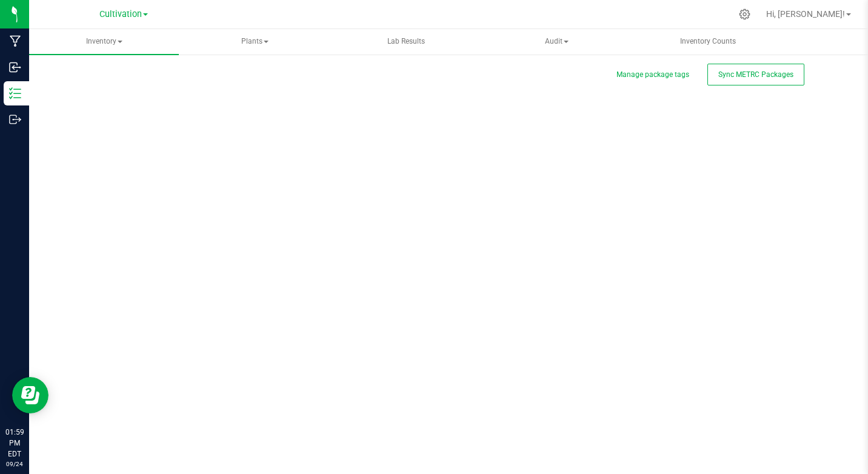 This screenshot has height=474, width=868. I want to click on p: 09/24, so click(15, 464).